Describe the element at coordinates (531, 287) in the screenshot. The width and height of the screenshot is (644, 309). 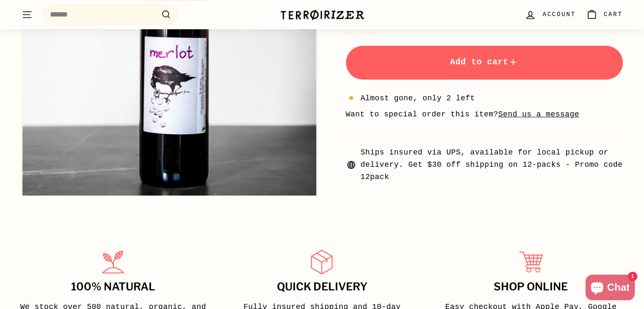
I see `h3: Shop Online` at that location.